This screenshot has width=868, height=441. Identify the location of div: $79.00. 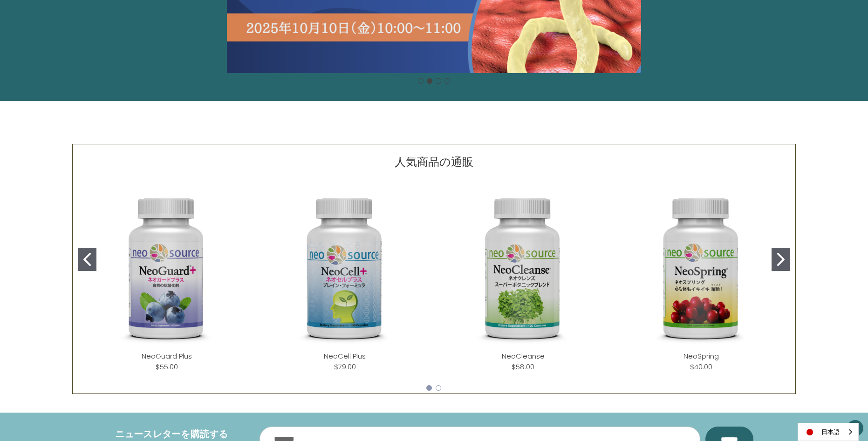
(345, 366).